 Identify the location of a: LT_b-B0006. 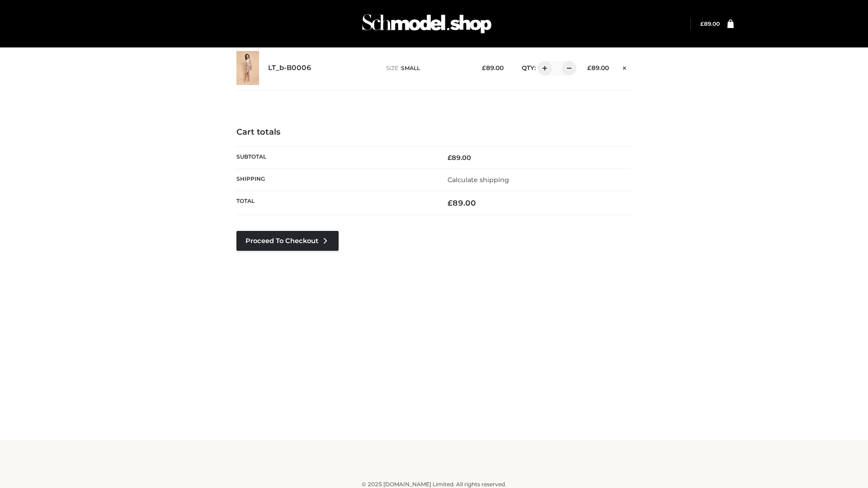
(290, 68).